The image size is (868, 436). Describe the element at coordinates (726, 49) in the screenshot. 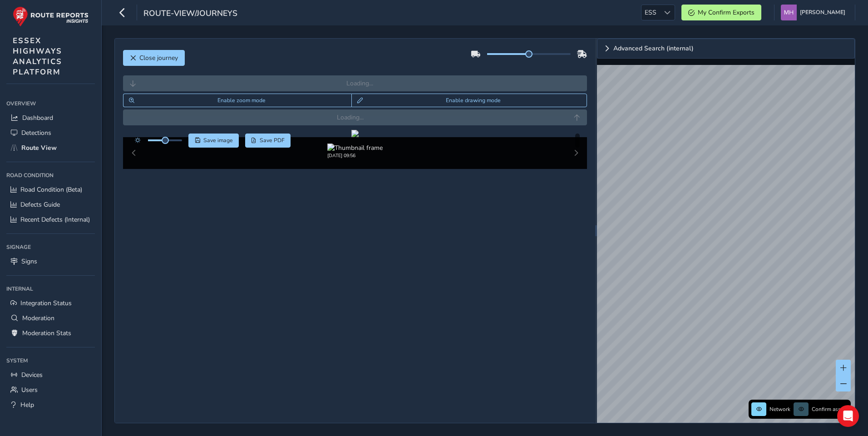

I see `a: Expand` at that location.